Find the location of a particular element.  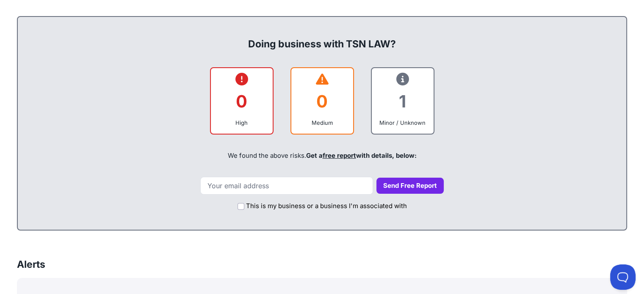

label: This is my business or a business I'm associated with is located at coordinates (326, 206).